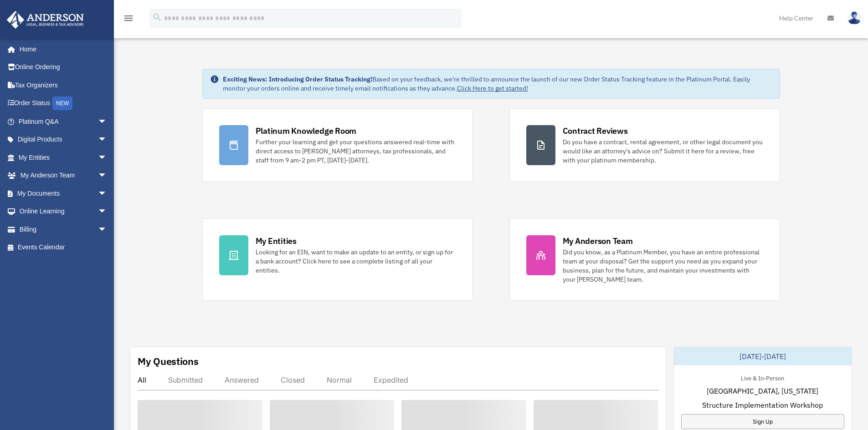 Image resolution: width=868 pixels, height=430 pixels. Describe the element at coordinates (64, 247) in the screenshot. I see `a: Events Calendar` at that location.